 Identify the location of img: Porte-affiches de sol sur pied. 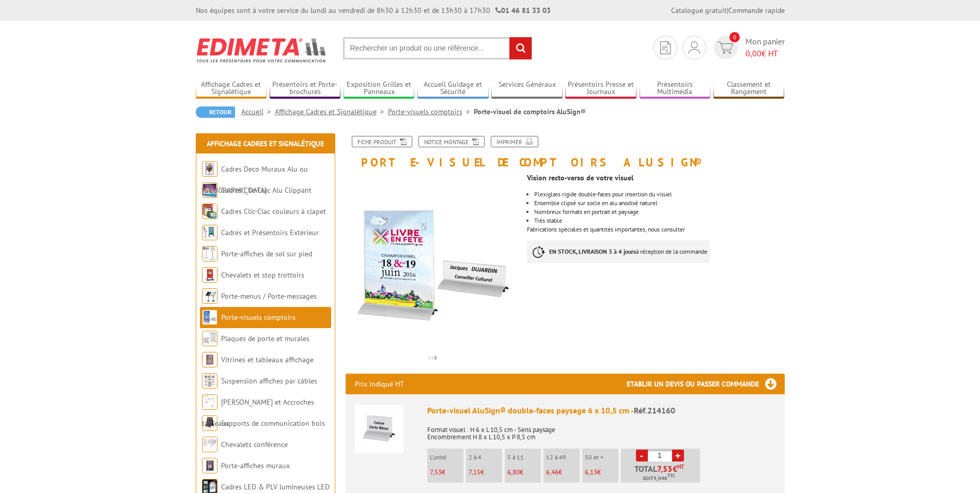
(210, 254).